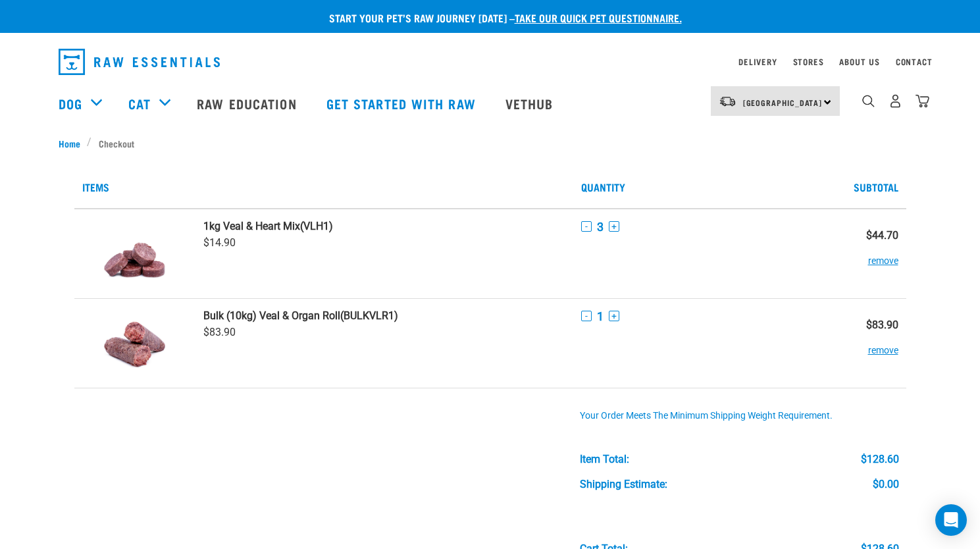 Image resolution: width=980 pixels, height=549 pixels. I want to click on th: Subtotal, so click(864, 187).